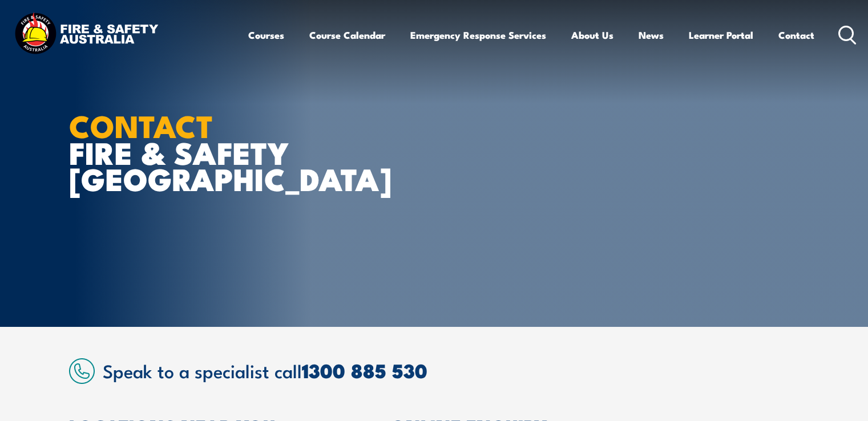 The height and width of the screenshot is (421, 868). What do you see at coordinates (721, 35) in the screenshot?
I see `a: Learner Portal` at bounding box center [721, 35].